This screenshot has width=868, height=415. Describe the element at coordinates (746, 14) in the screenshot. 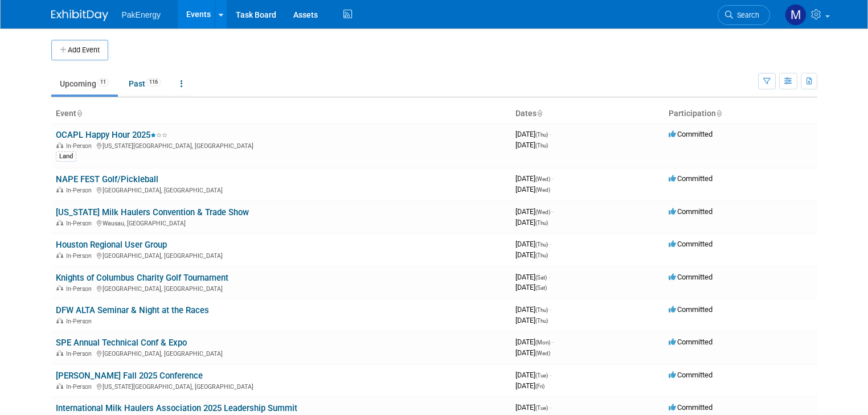

I see `span: Search` at that location.